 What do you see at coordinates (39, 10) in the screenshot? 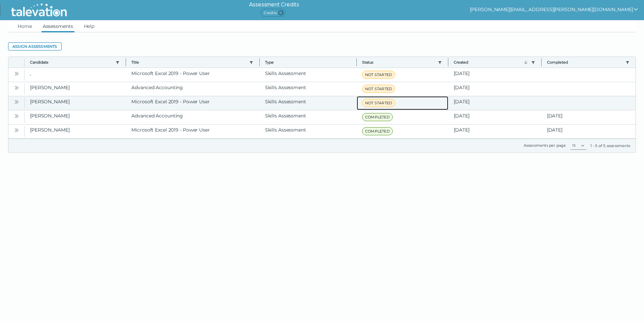
I see `img: Talevation_Logo_Transparent_white.png` at bounding box center [39, 10].